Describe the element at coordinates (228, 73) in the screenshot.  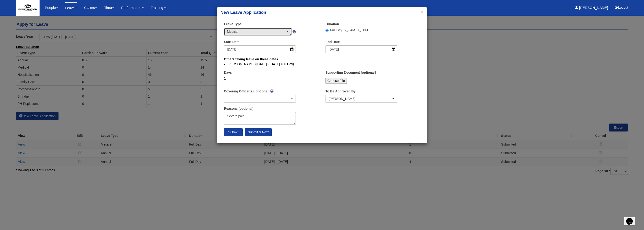
I see `label: Days` at that location.